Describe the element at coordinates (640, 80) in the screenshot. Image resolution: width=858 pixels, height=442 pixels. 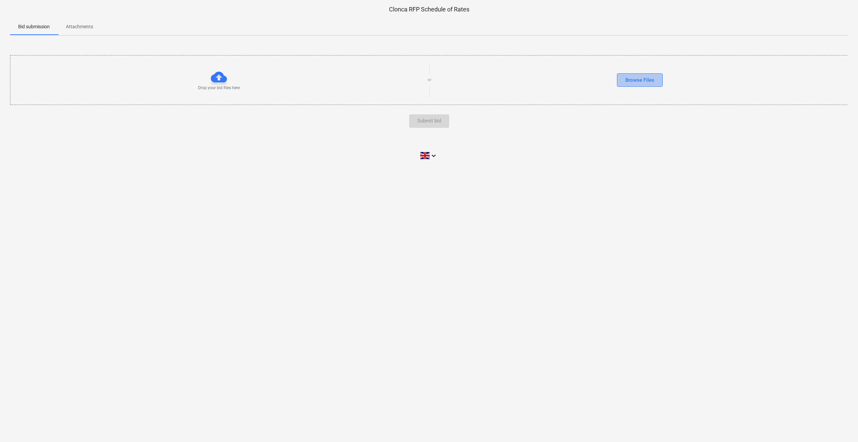
I see `button: Browse Files` at that location.